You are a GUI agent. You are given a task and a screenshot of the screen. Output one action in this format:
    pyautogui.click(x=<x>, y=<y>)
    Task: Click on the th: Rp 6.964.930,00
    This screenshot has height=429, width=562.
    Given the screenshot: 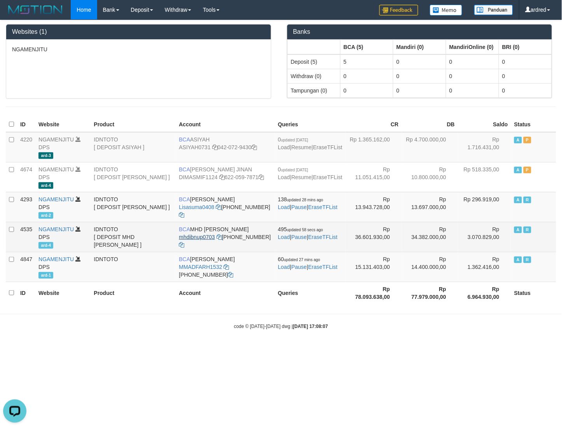 What is the action you would take?
    pyautogui.click(x=484, y=293)
    